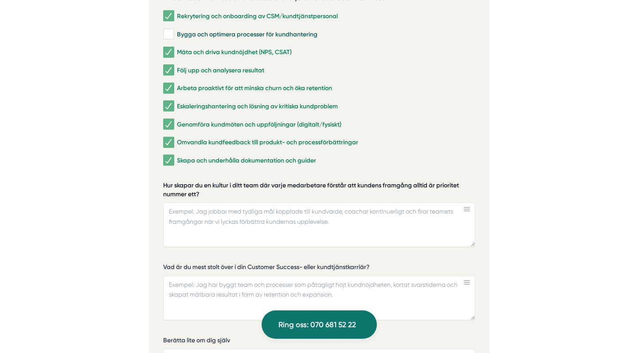 Image resolution: width=638 pixels, height=353 pixels. What do you see at coordinates (168, 88) in the screenshot?
I see `input: Arbeta proaktivt för att minska churn och öka retention` at bounding box center [168, 88].